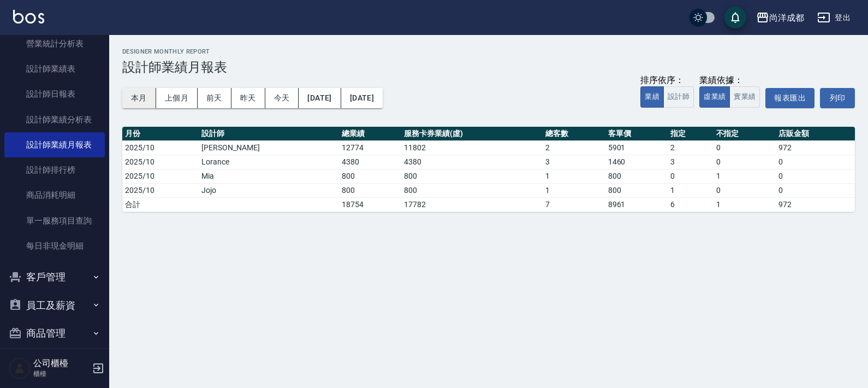 The height and width of the screenshot is (388, 868). What do you see at coordinates (161, 134) in the screenshot?
I see `th: 月份` at bounding box center [161, 134].